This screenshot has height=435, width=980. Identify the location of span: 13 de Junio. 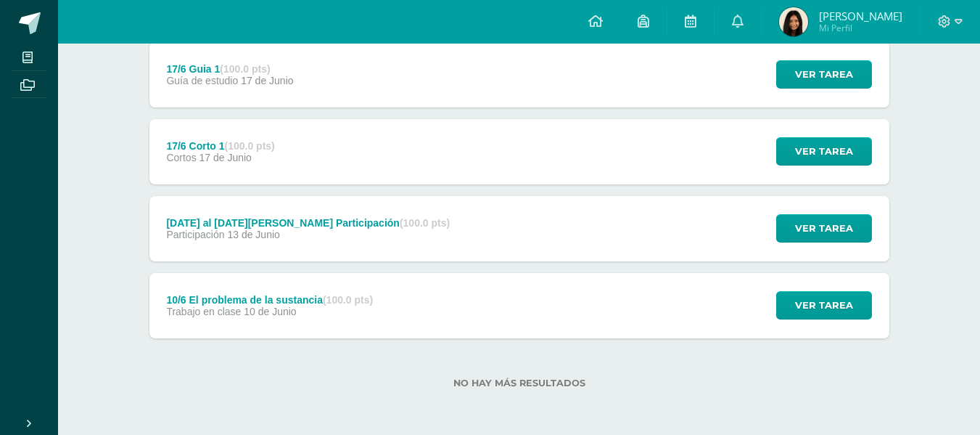
(253, 234).